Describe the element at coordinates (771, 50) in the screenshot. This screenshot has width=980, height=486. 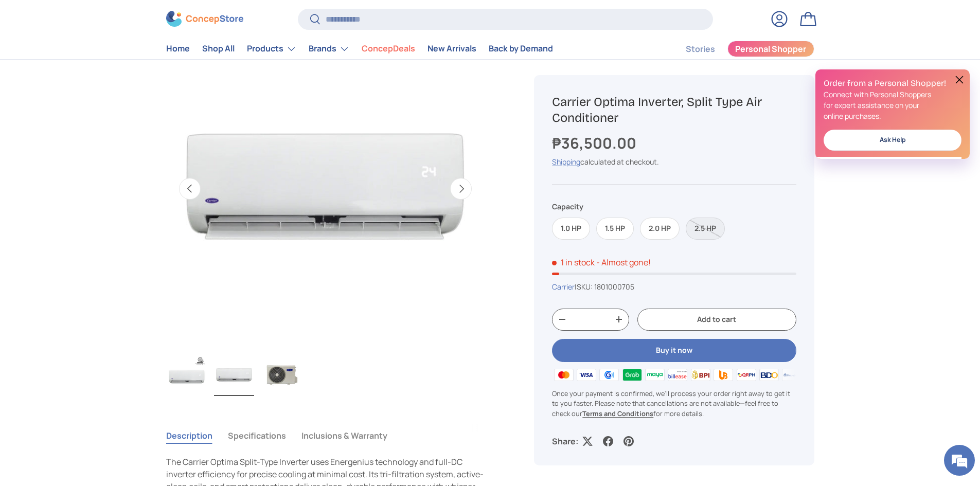
I see `span: Personal Shopper` at that location.